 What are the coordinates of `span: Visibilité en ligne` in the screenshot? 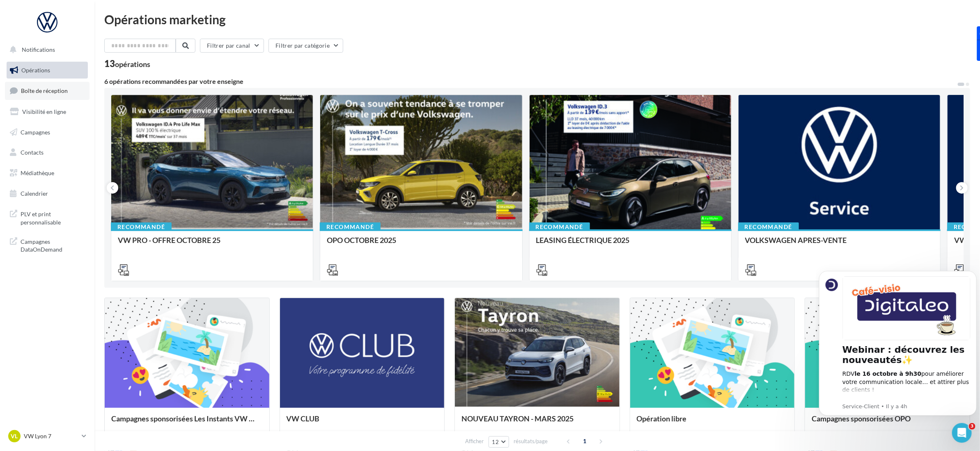 It's located at (44, 112).